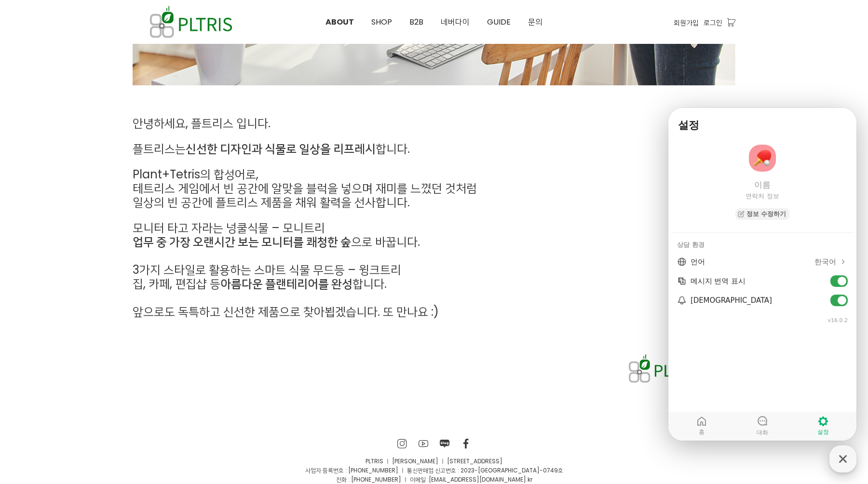  What do you see at coordinates (686, 23) in the screenshot?
I see `a: 회원가입` at bounding box center [686, 23].